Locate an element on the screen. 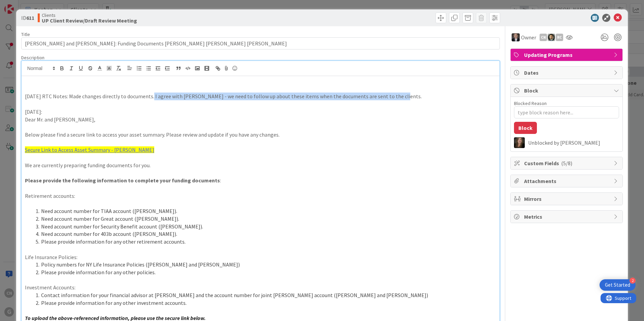 The height and width of the screenshot is (321, 644). span: Custom Fields is located at coordinates (567, 163).